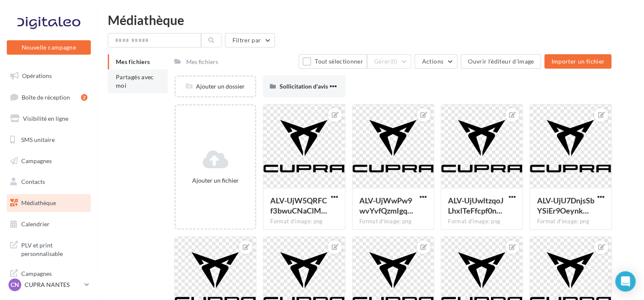  I want to click on span: PLV et print personnalisable, so click(54, 248).